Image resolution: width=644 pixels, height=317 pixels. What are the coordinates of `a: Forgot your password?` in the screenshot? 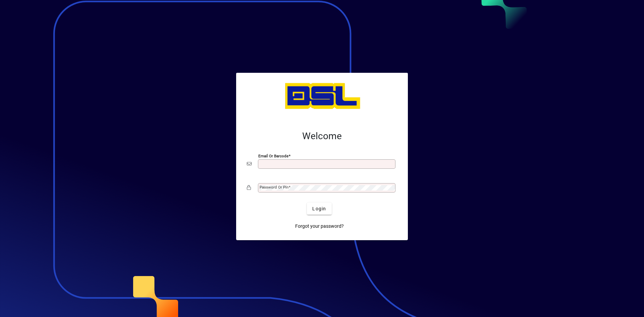 It's located at (319, 226).